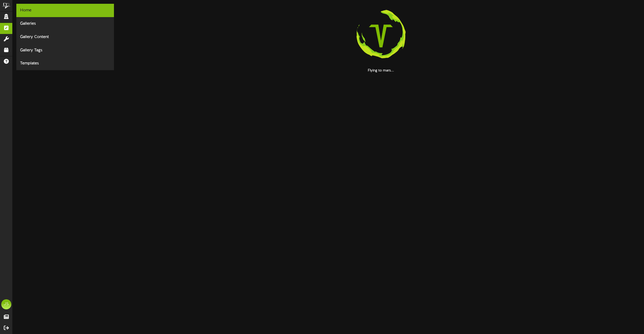  Describe the element at coordinates (6, 304) in the screenshot. I see `div: JS` at that location.